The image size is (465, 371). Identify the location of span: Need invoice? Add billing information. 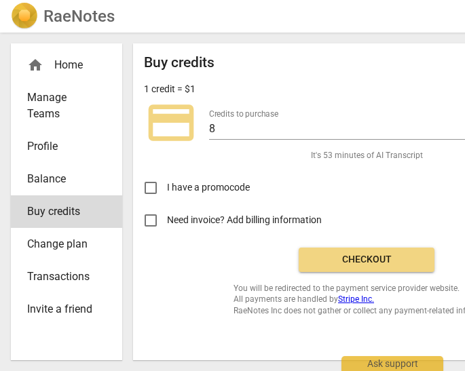
(245, 220).